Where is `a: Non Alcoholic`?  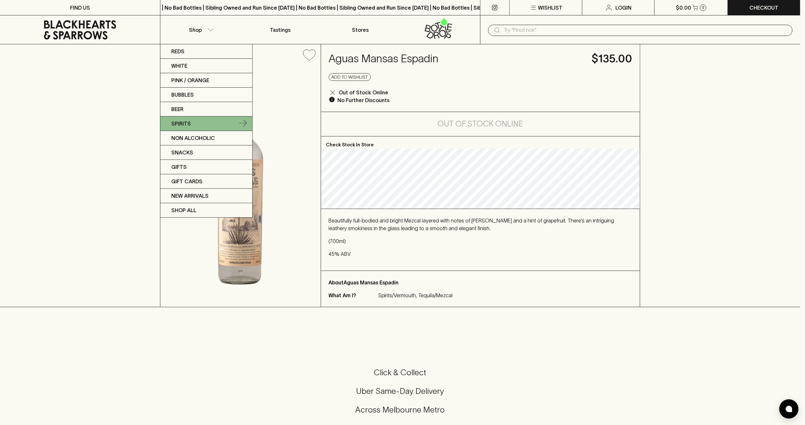
a: Non Alcoholic is located at coordinates (206, 138).